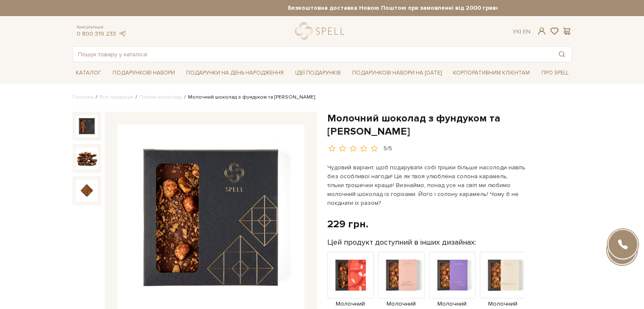  Describe the element at coordinates (101, 27) in the screenshot. I see `span: Консультація:` at that location.